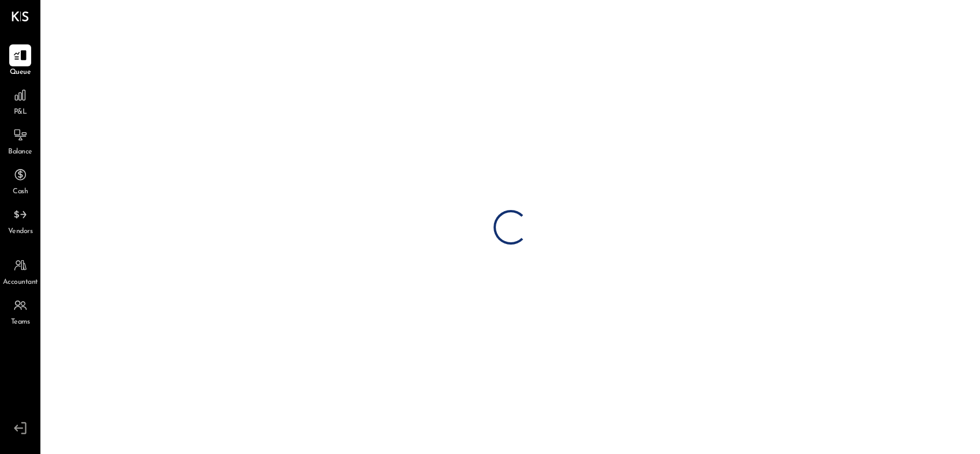 This screenshot has height=454, width=980. I want to click on a: Queue, so click(20, 61).